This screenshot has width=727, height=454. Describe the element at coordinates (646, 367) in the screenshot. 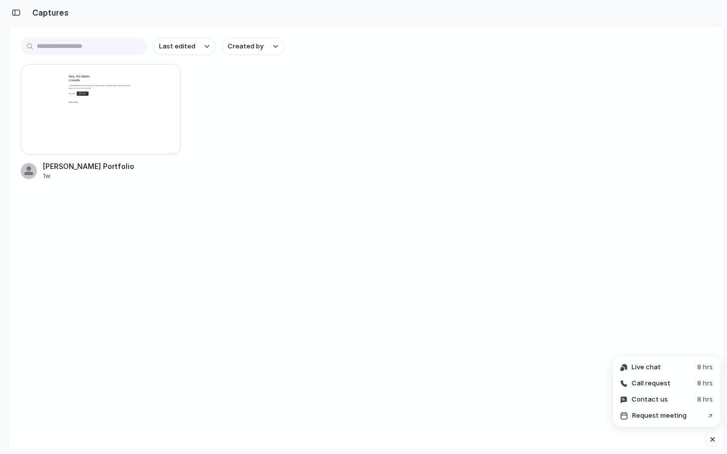

I see `span: Live chat` at that location.